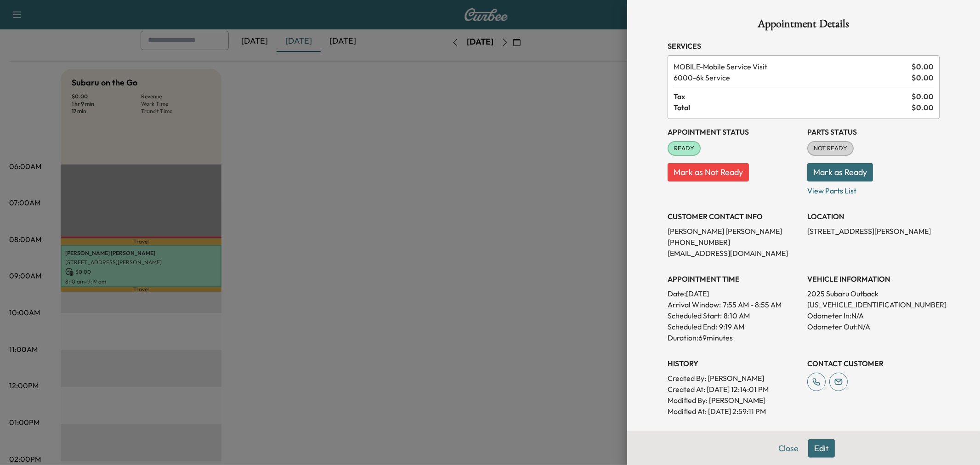  Describe the element at coordinates (731, 327) in the screenshot. I see `p: 9:19 AM` at that location.